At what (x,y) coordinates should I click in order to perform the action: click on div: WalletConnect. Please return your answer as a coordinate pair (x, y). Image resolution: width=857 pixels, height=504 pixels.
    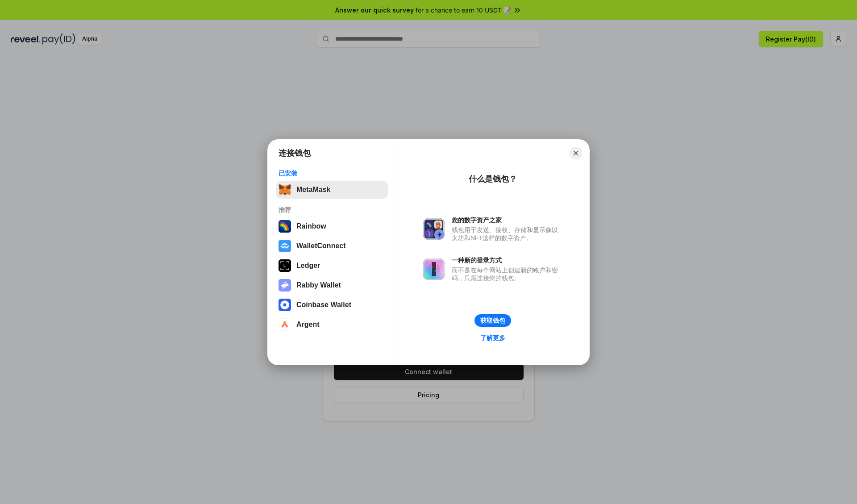
    Looking at the image, I should click on (321, 246).